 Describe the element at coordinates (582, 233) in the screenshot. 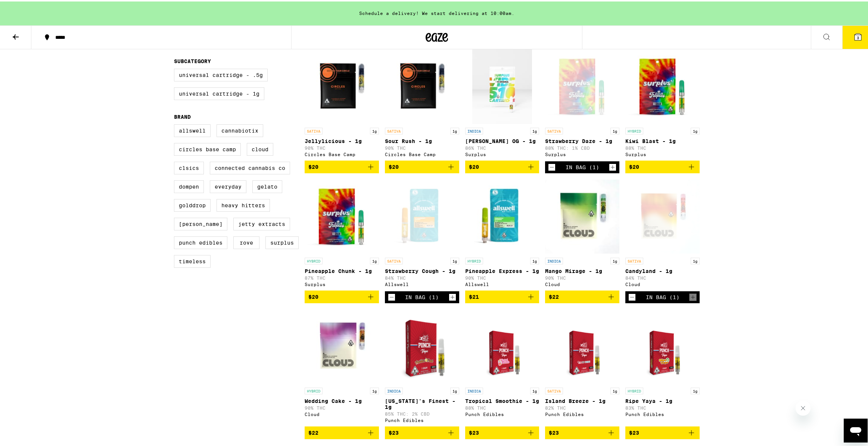

I see `a: Open page for Mango Mirage - 1g from Cloud` at that location.